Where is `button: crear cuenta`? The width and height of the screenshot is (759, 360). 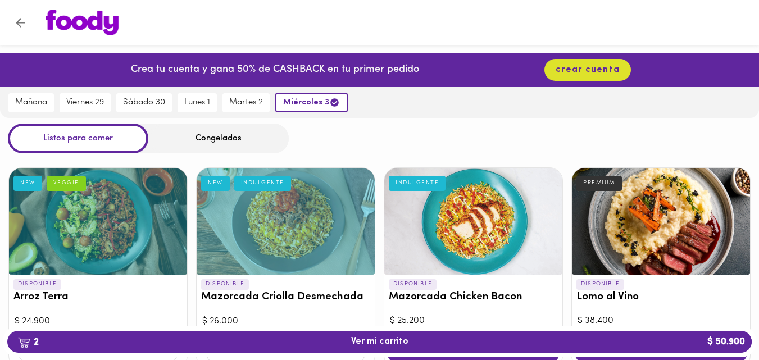 button: crear cuenta is located at coordinates (587, 70).